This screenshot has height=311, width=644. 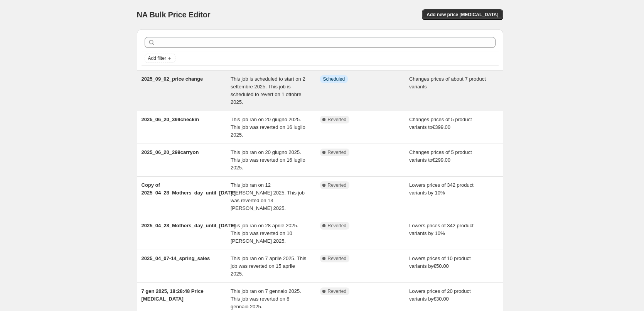 I want to click on button: Add filter, so click(x=160, y=58).